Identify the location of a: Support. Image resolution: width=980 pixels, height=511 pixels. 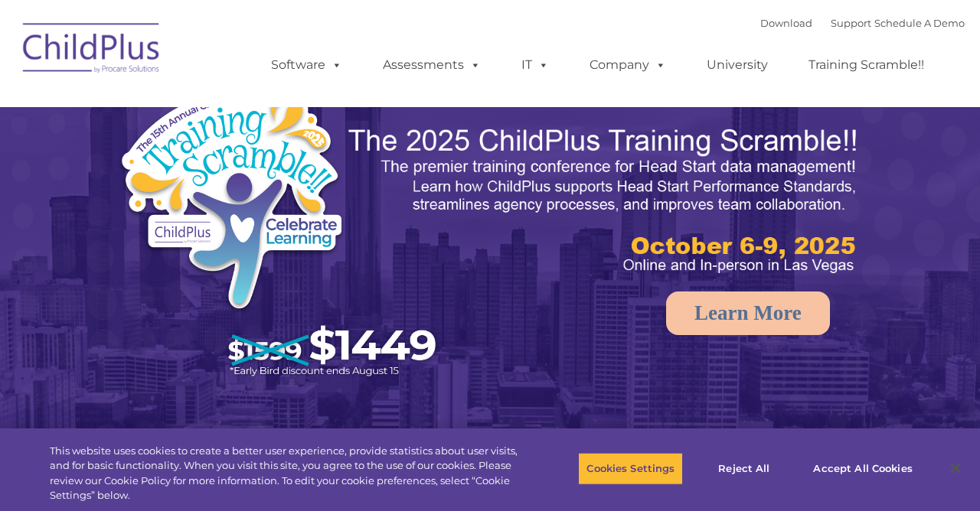
(851, 23).